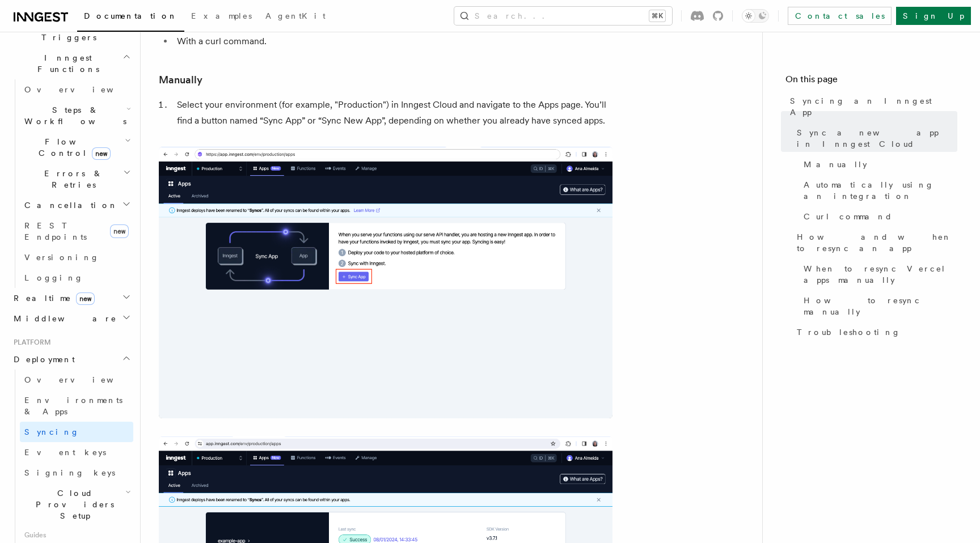 This screenshot has height=543, width=980. What do you see at coordinates (878, 217) in the screenshot?
I see `a: Curl command` at bounding box center [878, 217].